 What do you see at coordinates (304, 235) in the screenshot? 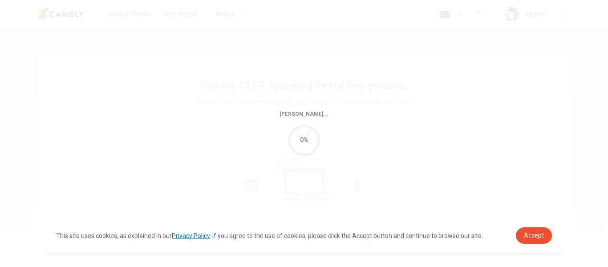
I see `div: cookieconsent` at bounding box center [304, 235].